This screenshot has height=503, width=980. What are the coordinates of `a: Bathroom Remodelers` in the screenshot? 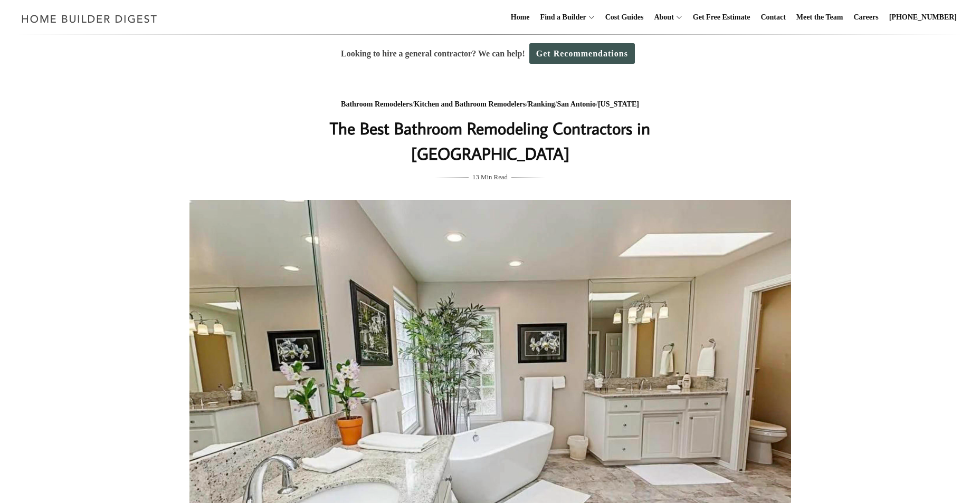 It's located at (376, 104).